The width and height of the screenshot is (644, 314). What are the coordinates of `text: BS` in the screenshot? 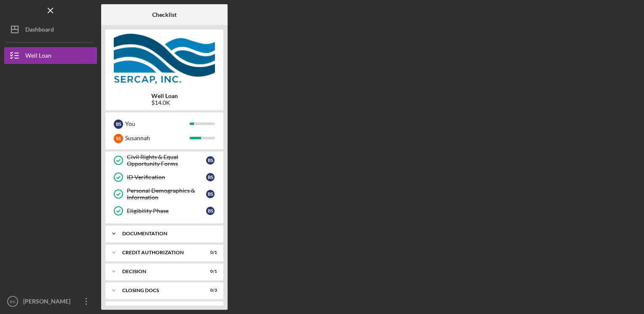 It's located at (12, 302).